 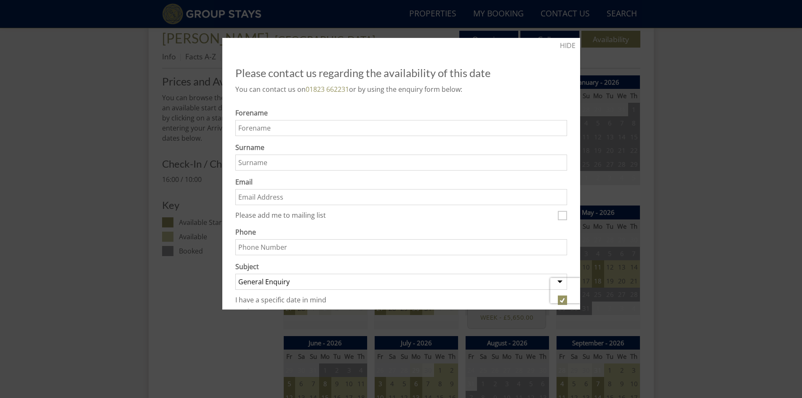 What do you see at coordinates (401, 147) in the screenshot?
I see `label: Surname` at bounding box center [401, 147].